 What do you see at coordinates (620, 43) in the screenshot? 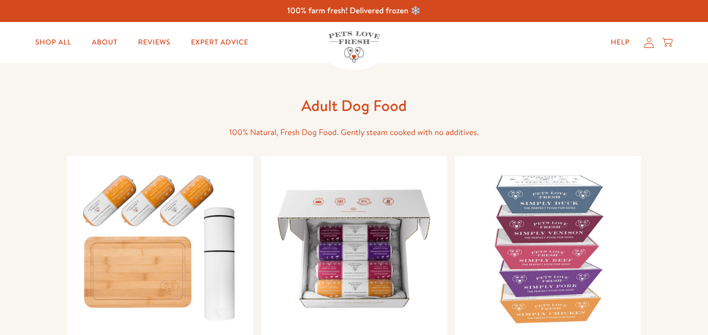
I see `a: Help` at bounding box center [620, 43].